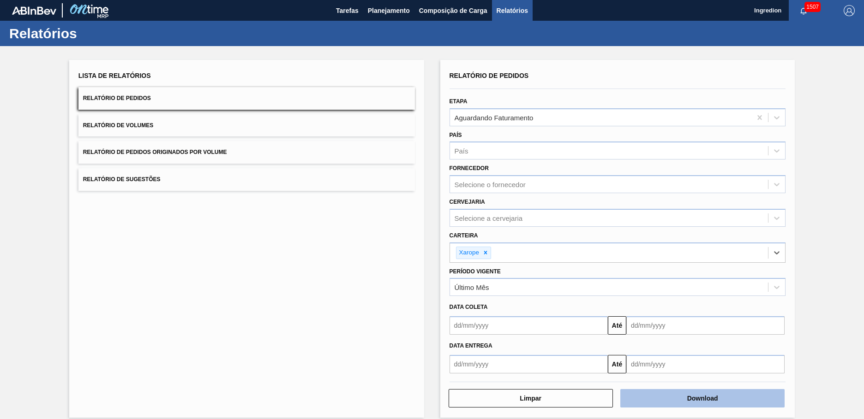 The height and width of the screenshot is (419, 864). What do you see at coordinates (469, 168) in the screenshot?
I see `label: Fornecedor` at bounding box center [469, 168].